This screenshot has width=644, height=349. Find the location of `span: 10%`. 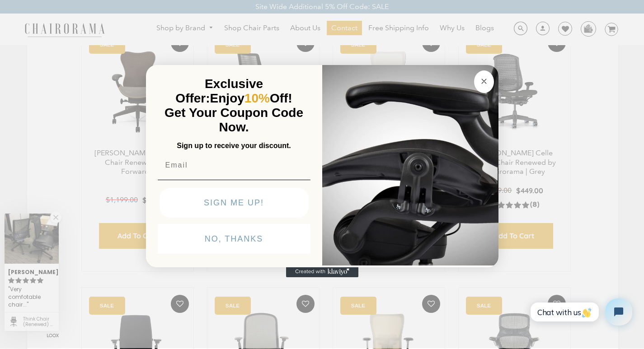

span: 10% is located at coordinates (257, 98).